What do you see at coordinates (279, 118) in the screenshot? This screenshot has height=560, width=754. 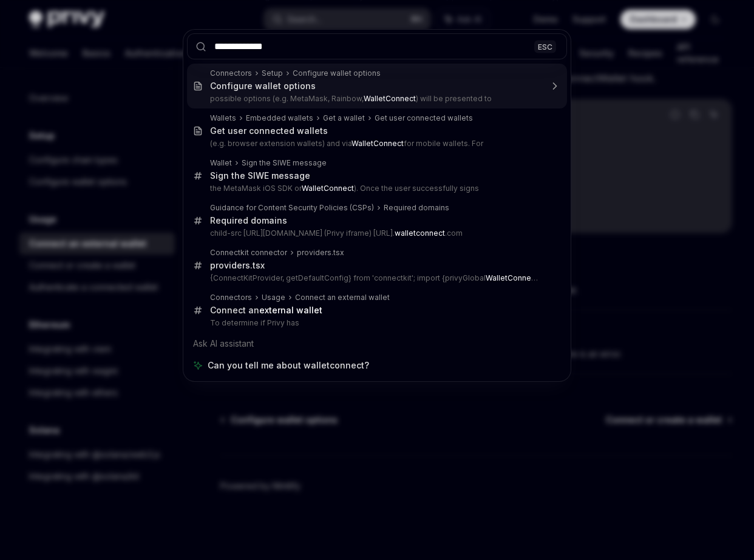 I see `div: Embedded wallets` at bounding box center [279, 118].